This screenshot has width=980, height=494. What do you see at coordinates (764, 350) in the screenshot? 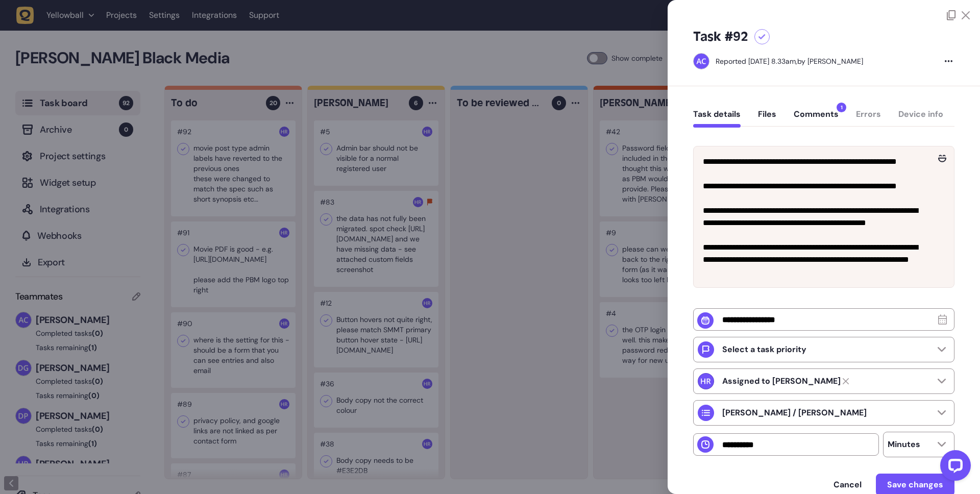
I see `p: Select a task priority` at bounding box center [764, 350].